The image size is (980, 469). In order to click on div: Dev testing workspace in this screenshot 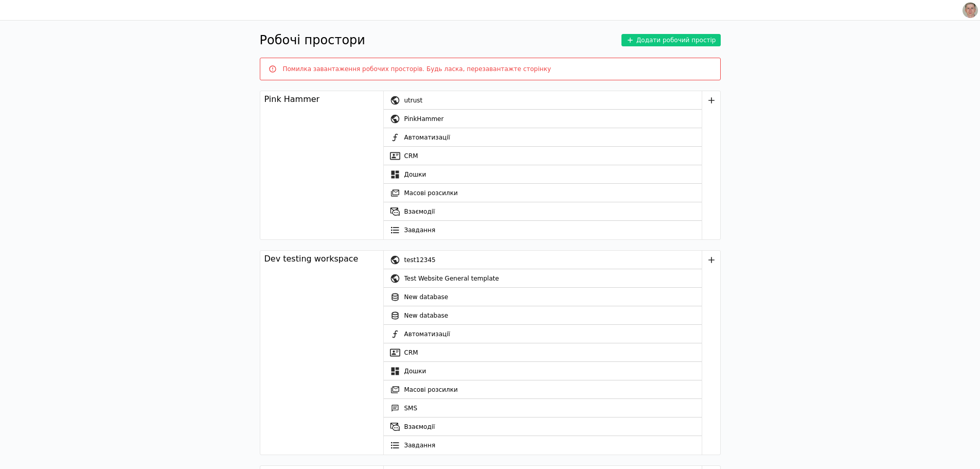, I will do `click(311, 259)`.